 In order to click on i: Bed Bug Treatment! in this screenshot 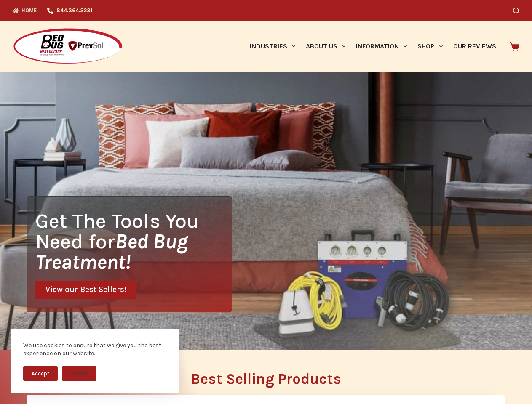, I will do `click(111, 251)`.